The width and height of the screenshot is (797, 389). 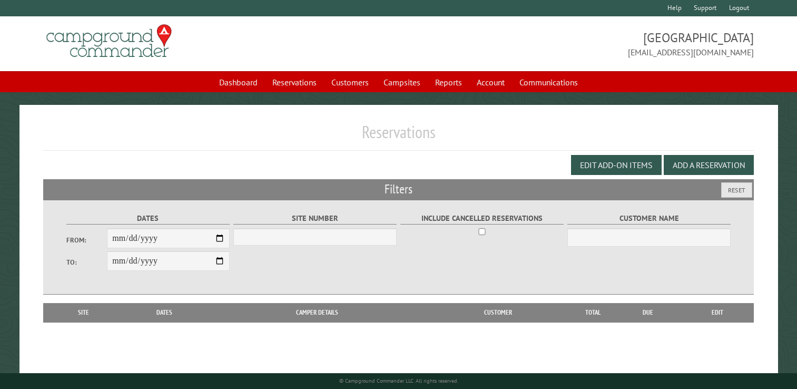 I want to click on img: Campground Commander, so click(x=109, y=41).